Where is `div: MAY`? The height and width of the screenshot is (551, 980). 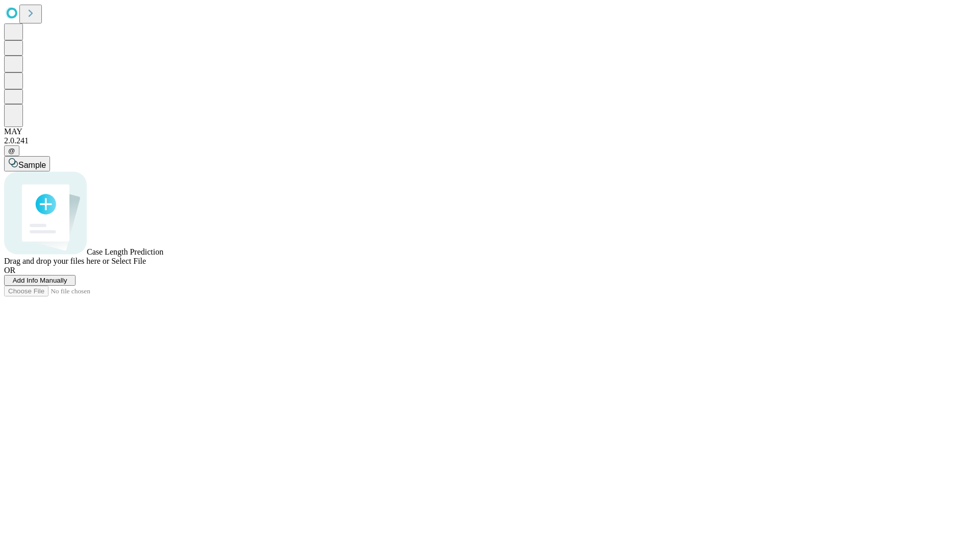 div: MAY is located at coordinates (490, 132).